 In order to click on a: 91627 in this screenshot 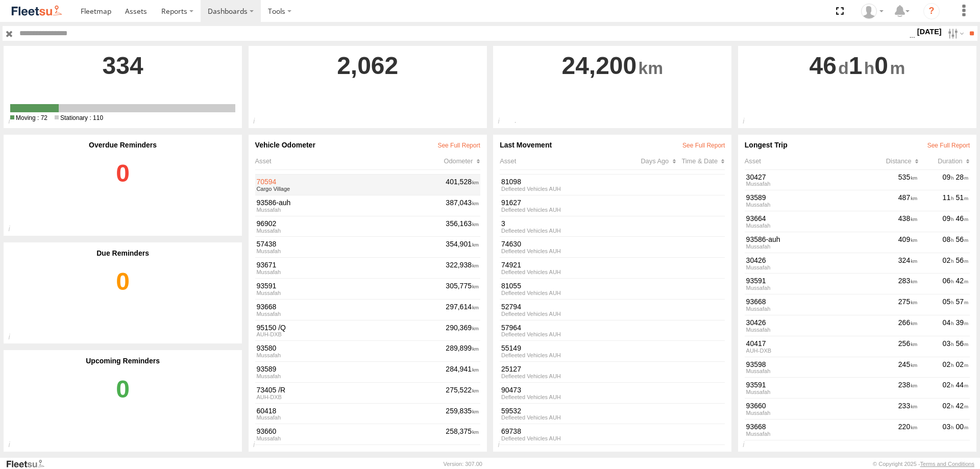, I will do `click(567, 203)`.